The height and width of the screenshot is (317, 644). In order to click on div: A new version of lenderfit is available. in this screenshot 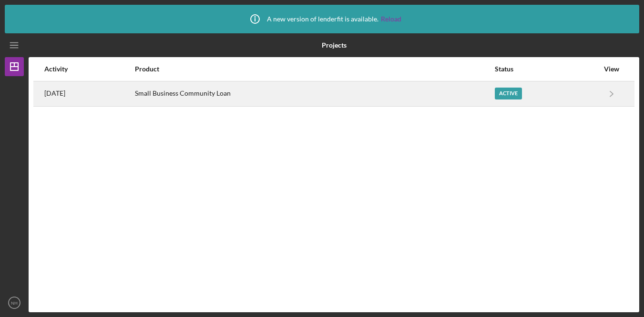, I will do `click(322, 19)`.